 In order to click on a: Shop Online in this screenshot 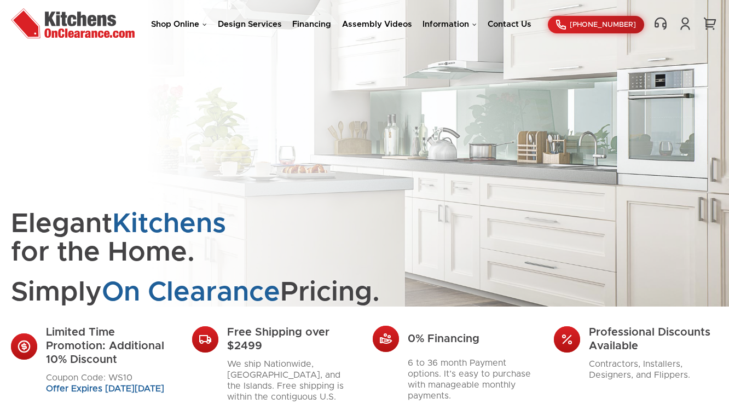, I will do `click(179, 24)`.